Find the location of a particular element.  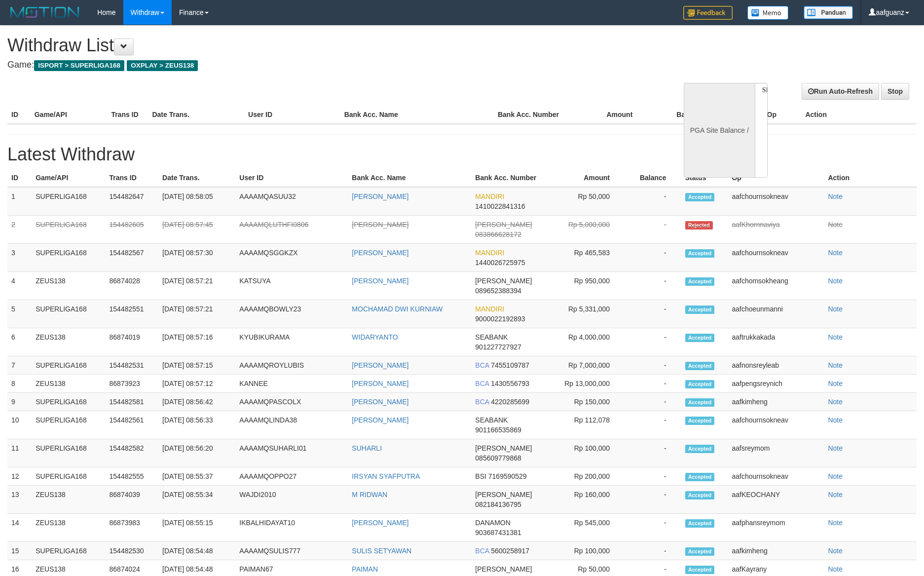

td: aafkimheng is located at coordinates (775, 401).